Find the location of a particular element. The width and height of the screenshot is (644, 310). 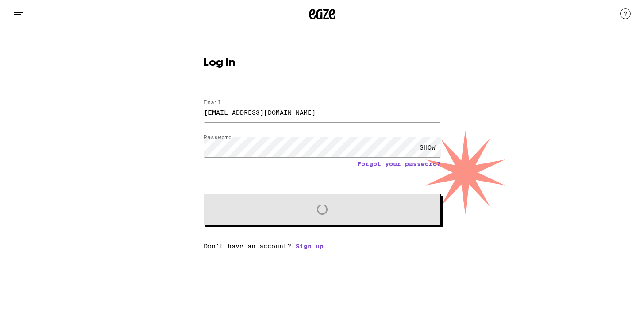

label: Email is located at coordinates (212, 102).